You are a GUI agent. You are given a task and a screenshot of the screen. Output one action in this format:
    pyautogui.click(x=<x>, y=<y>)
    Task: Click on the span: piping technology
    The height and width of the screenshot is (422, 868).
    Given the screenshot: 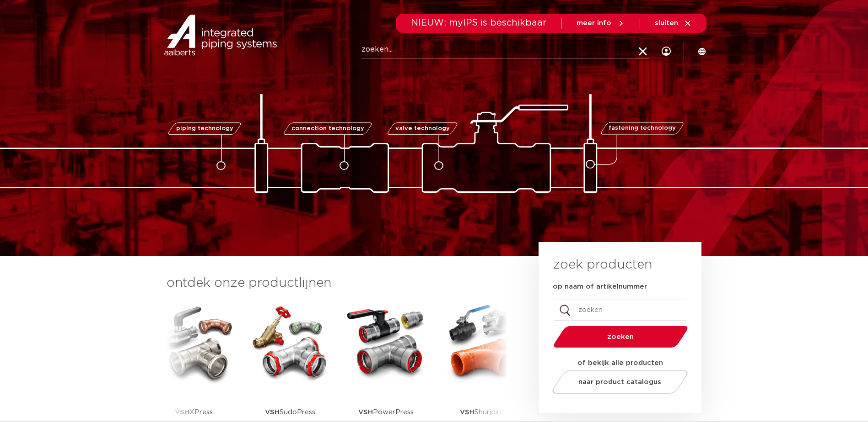 What is the action you would take?
    pyautogui.click(x=204, y=129)
    